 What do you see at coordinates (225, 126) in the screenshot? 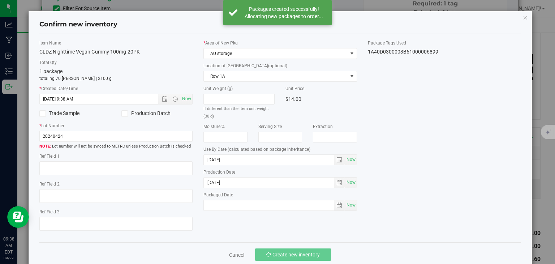
I see `label: Moisture %` at bounding box center [225, 126].